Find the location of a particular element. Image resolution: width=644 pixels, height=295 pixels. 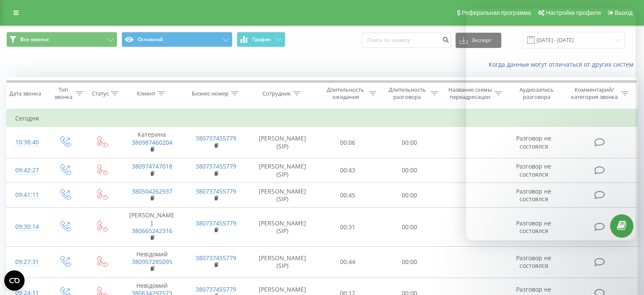

td: Катерина is located at coordinates (152, 142).